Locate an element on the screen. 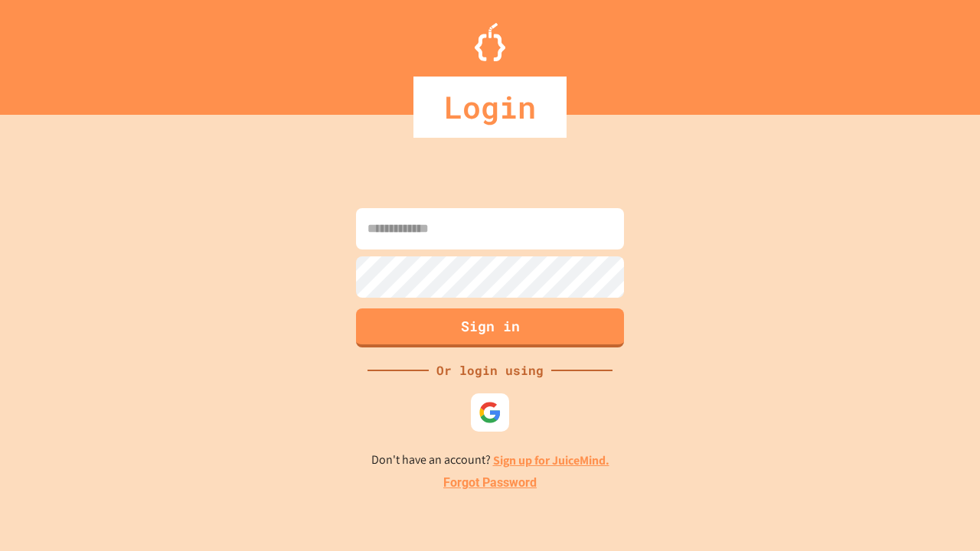  a: Forgot Password is located at coordinates (490, 483).